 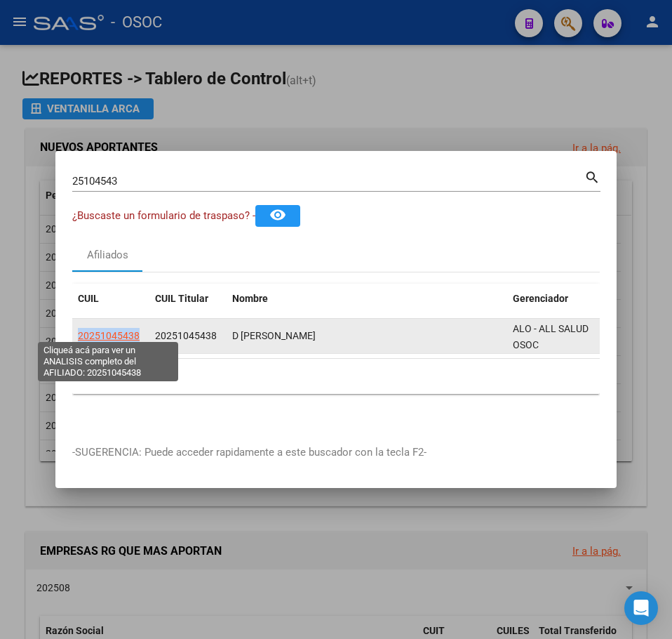 I want to click on datatable-header-cell: Nombre, so click(x=367, y=298).